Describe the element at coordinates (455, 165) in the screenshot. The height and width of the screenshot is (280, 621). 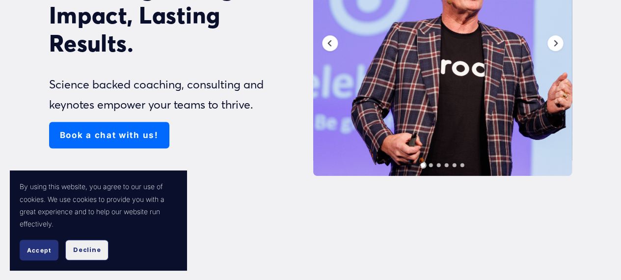
I see `div: Slide 5 of 7` at that location.